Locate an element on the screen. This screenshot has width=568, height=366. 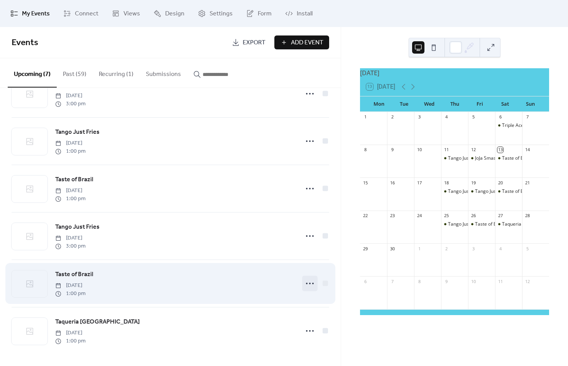
a: Views is located at coordinates (126, 14).